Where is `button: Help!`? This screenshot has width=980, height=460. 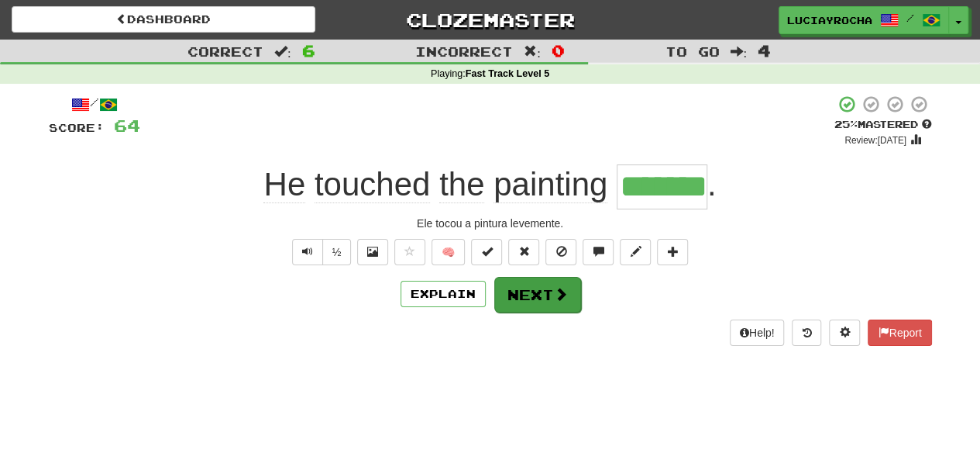 button: Help! is located at coordinates (757, 333).